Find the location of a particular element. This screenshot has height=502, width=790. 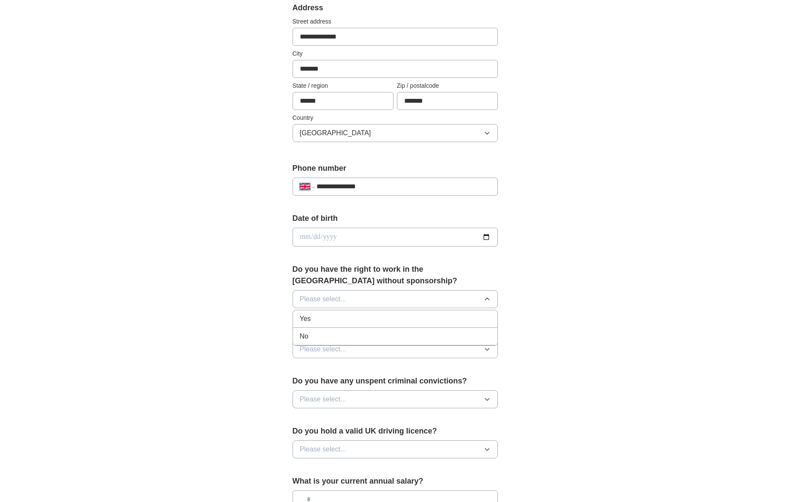

label: Date of birth is located at coordinates (395, 218).